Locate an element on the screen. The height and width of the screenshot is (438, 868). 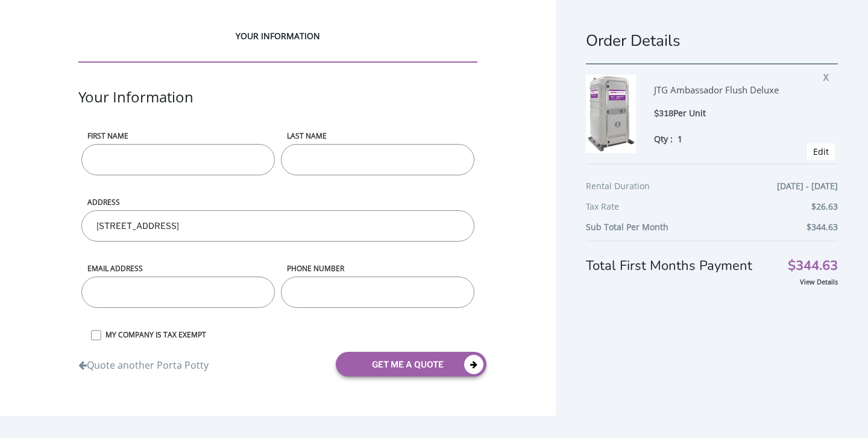
a: Edit is located at coordinates (821, 151).